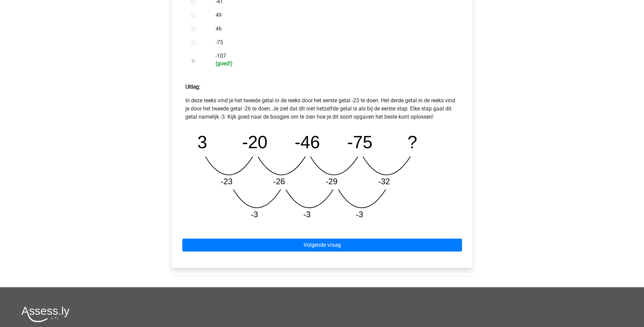 The width and height of the screenshot is (644, 327). What do you see at coordinates (333, 29) in the screenshot?
I see `label: 46` at bounding box center [333, 29].